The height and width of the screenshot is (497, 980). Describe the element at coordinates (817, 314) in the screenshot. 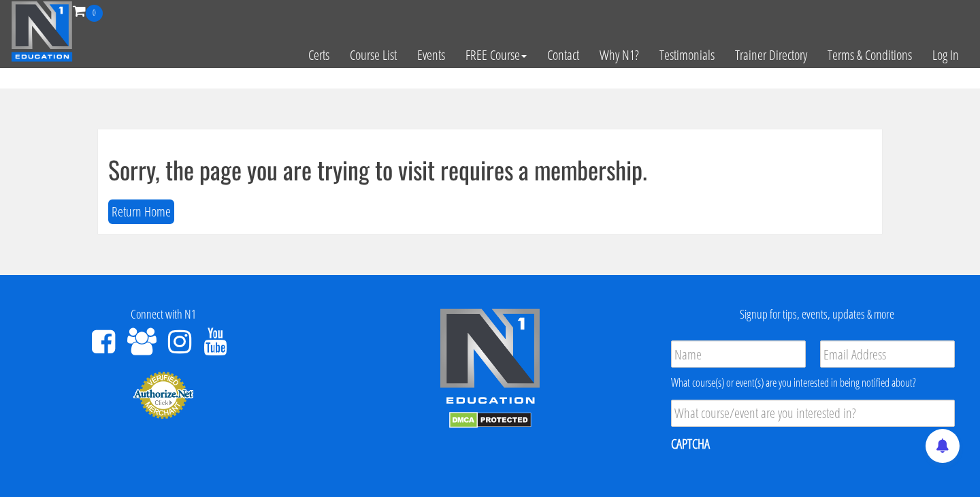

I see `h4: Signup for tips, events, updates & more` at that location.